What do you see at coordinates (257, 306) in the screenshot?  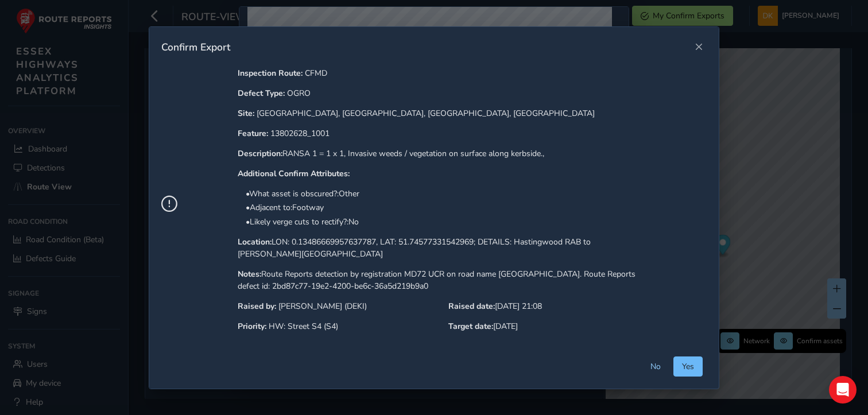 I see `strong: Raised by:` at bounding box center [257, 306].